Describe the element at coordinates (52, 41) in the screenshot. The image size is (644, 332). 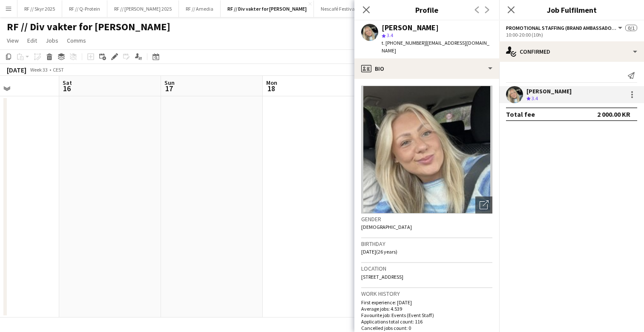
I see `a: Jobs` at that location.